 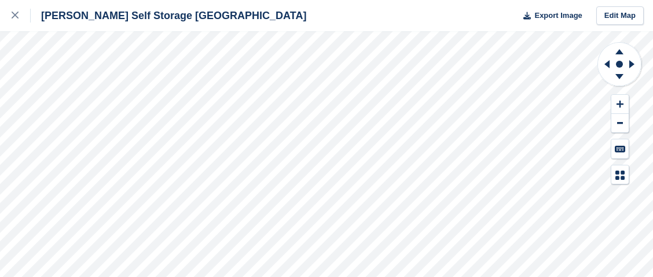 What do you see at coordinates (620, 16) in the screenshot?
I see `a: Edit Map` at bounding box center [620, 16].